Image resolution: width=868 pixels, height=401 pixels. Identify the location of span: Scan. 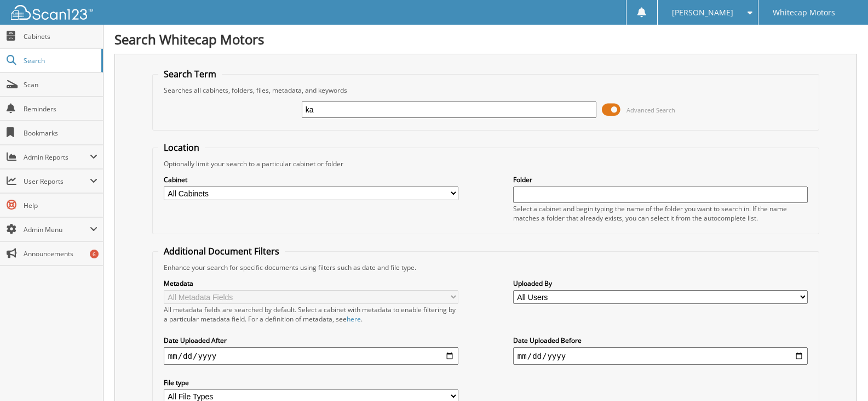
(60, 84).